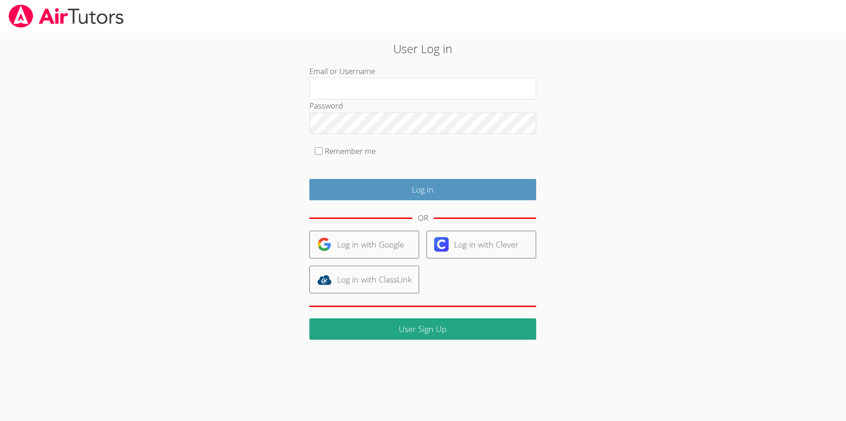 Image resolution: width=846 pixels, height=421 pixels. I want to click on a: Log in with ClassLink, so click(364, 279).